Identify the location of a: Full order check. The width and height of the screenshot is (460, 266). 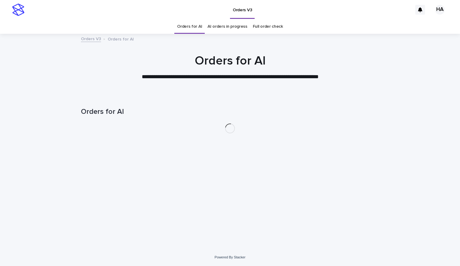
(268, 26).